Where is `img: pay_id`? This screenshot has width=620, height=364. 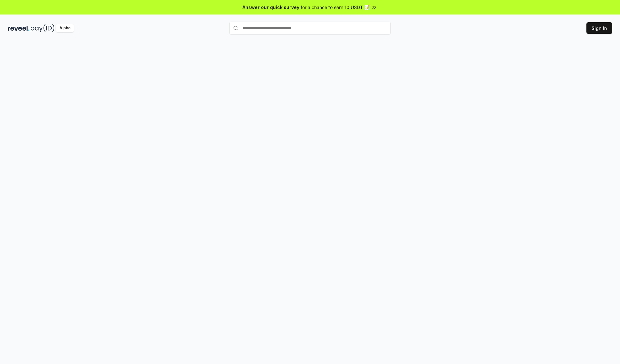
img: pay_id is located at coordinates (43, 28).